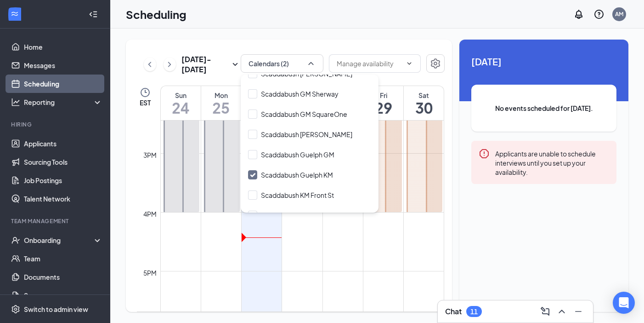 This screenshot has height=323, width=644. I want to click on button: Calendars (2)ChevronUp, so click(282, 64).